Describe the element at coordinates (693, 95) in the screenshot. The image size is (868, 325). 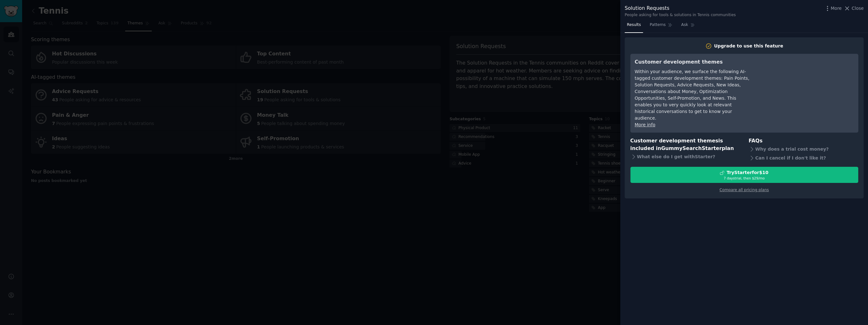
I see `div: Within your audience, we surface the following AI-tagged customer development themes: Pain Points...` at that location.